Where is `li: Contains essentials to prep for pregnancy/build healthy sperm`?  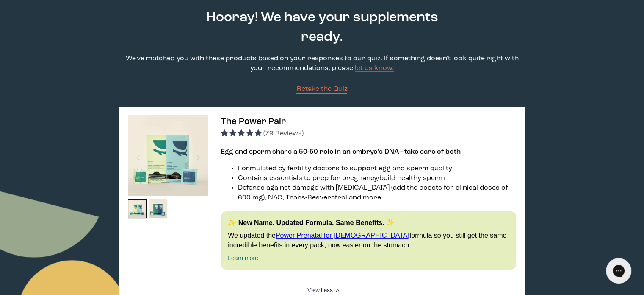 li: Contains essentials to prep for pregnancy/build healthy sperm is located at coordinates (377, 178).